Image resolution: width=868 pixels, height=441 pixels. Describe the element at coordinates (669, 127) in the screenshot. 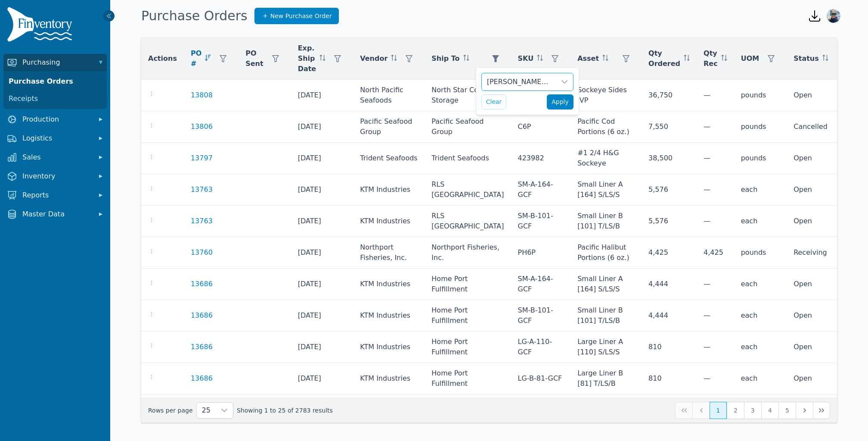

I see `td: 7,550` at that location.